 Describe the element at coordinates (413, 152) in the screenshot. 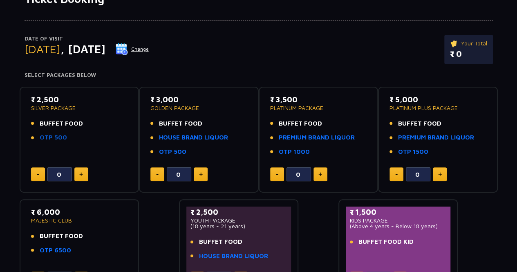

I see `a: OTP 1500` at that location.